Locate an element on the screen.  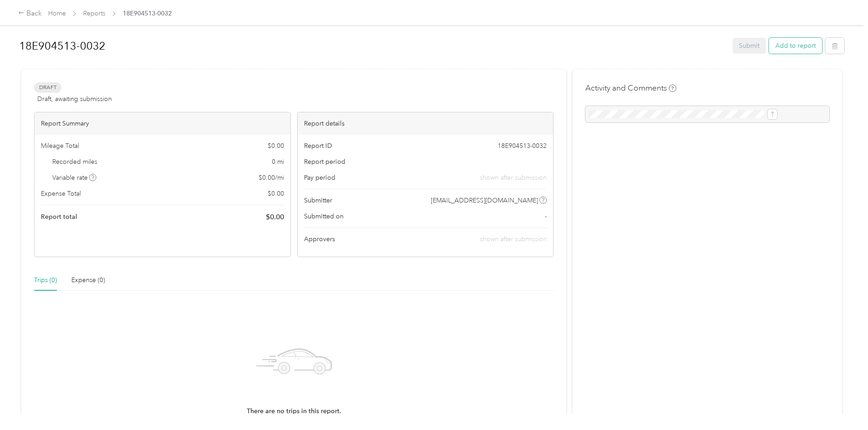
button: Add to report is located at coordinates (796, 46).